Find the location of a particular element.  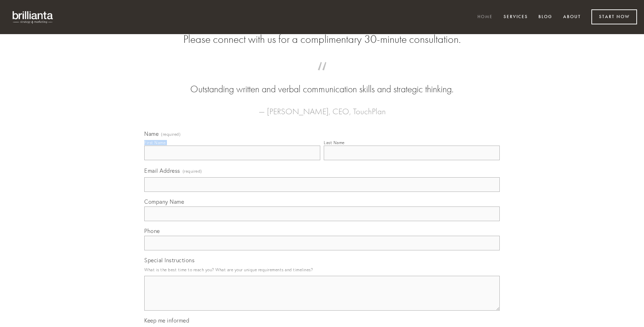

a: Home is located at coordinates (485, 17).